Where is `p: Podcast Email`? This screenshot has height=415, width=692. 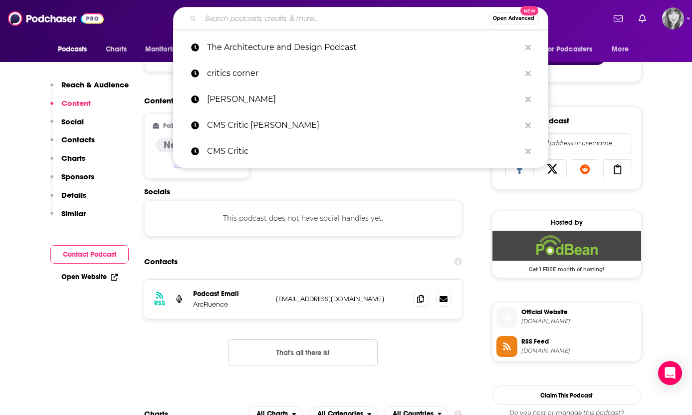
p: Podcast Email is located at coordinates (231, 294).